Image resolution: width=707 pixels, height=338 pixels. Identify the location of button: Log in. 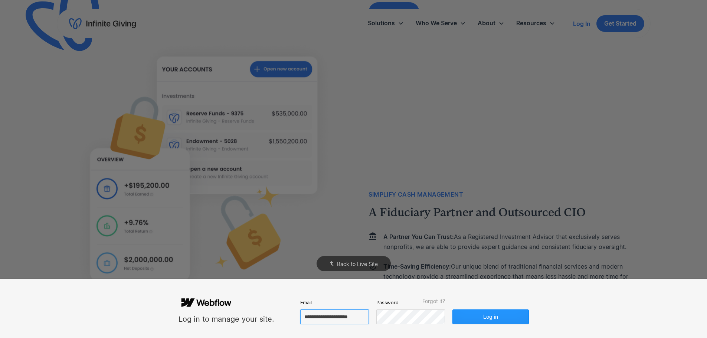
(490, 317).